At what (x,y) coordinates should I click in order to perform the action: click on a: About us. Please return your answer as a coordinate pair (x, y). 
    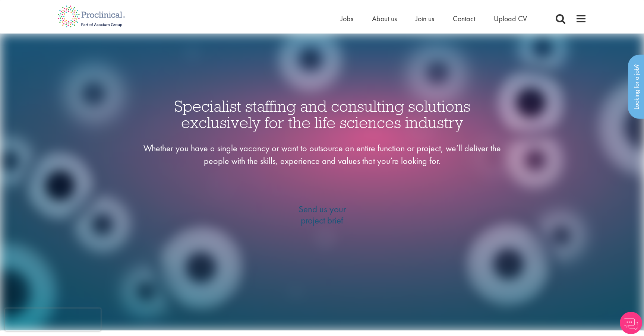
    Looking at the image, I should click on (384, 19).